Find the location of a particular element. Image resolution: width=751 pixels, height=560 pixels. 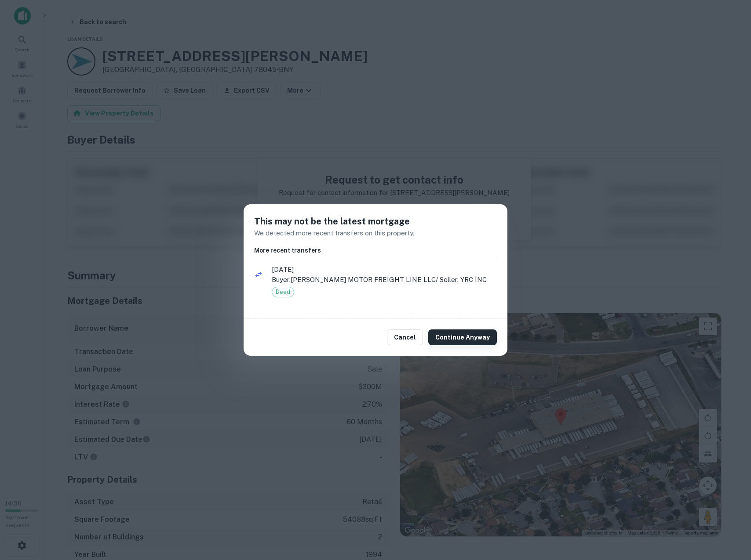

button: Continue Anyway is located at coordinates (463, 338).